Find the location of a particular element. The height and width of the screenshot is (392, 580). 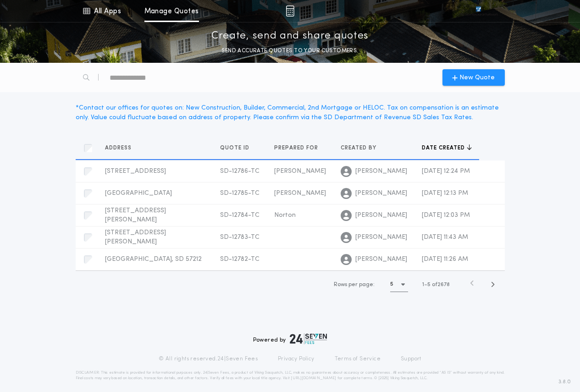

span: Norton is located at coordinates (285, 215).